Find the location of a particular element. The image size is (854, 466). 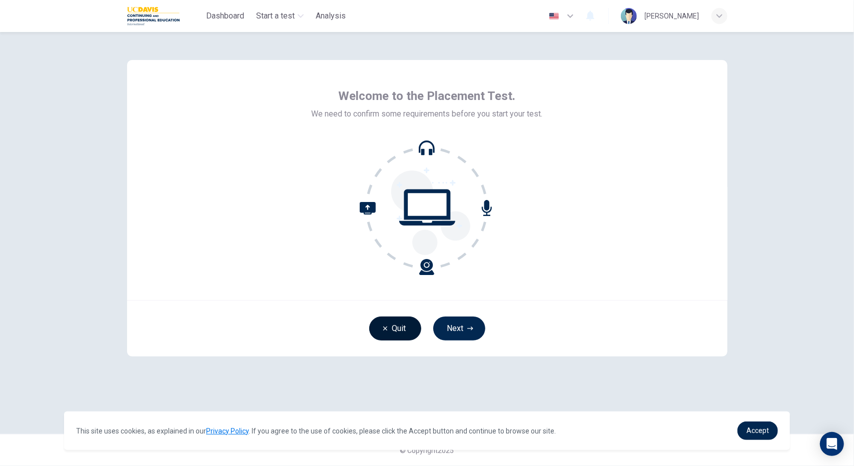

div: cookieconsent is located at coordinates (427, 431).